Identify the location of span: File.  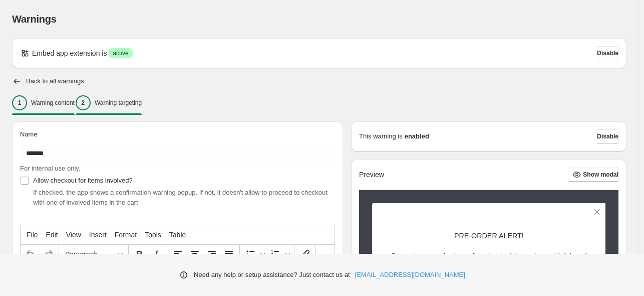
(32, 235).